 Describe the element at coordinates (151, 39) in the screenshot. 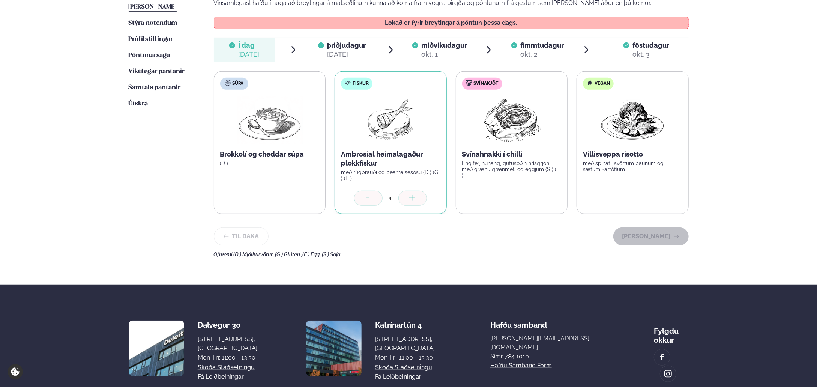

I see `a: Prófílstillingar` at that location.